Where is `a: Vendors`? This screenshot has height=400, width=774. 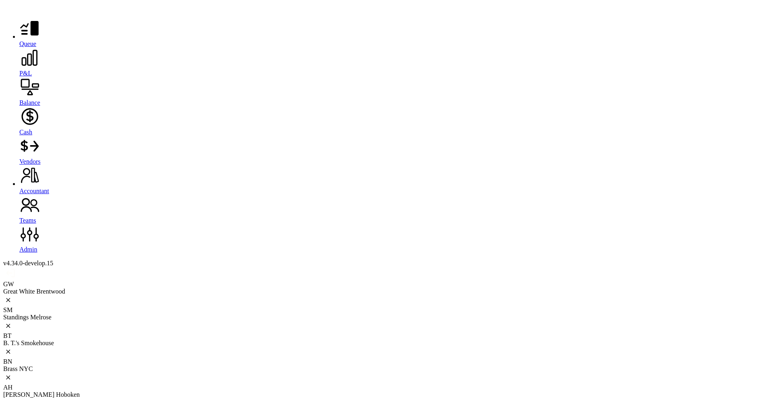
a: Vendors is located at coordinates (395, 150).